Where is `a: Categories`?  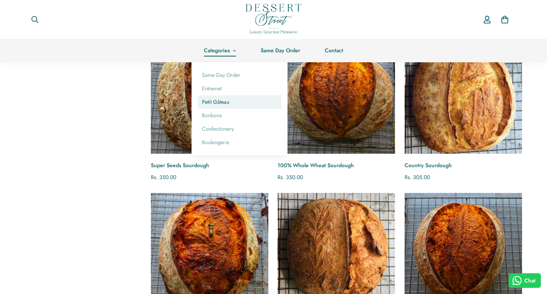 a: Categories is located at coordinates (220, 50).